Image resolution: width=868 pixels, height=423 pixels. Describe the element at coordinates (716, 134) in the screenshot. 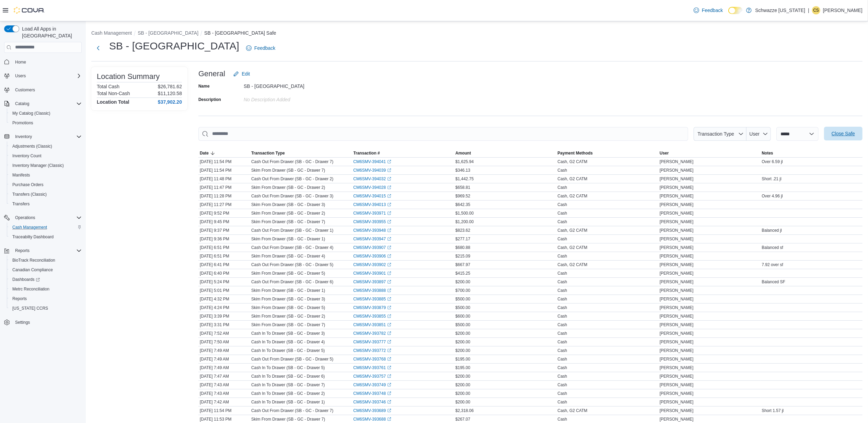

I see `span: Transaction Type` at that location.